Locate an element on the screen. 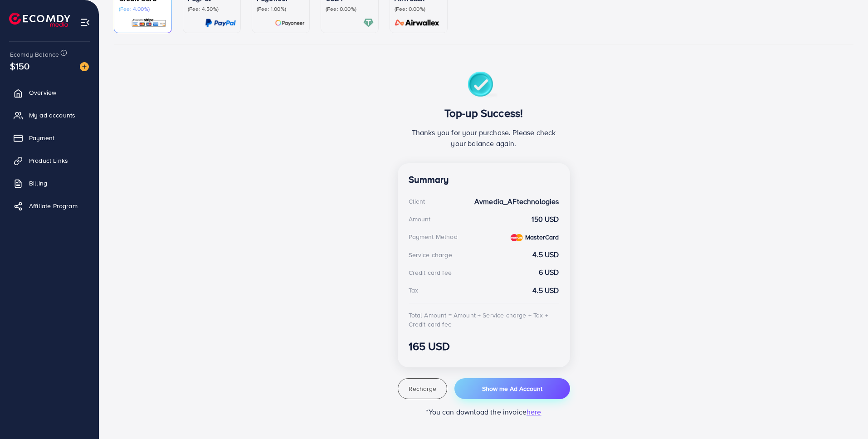 Image resolution: width=868 pixels, height=439 pixels. h4: Summary is located at coordinates (484, 180).